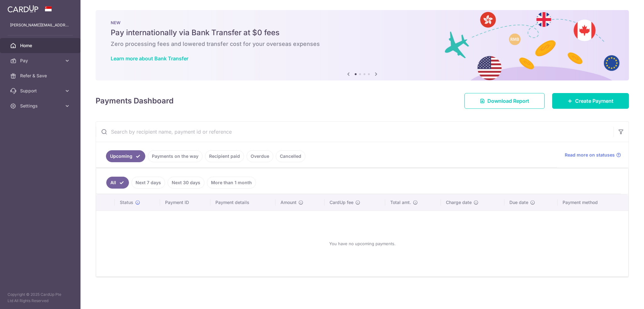 This screenshot has width=644, height=309. Describe the element at coordinates (362, 44) in the screenshot. I see `h6: Zero processing fees and lowered transfer cost for your overseas expenses` at that location.